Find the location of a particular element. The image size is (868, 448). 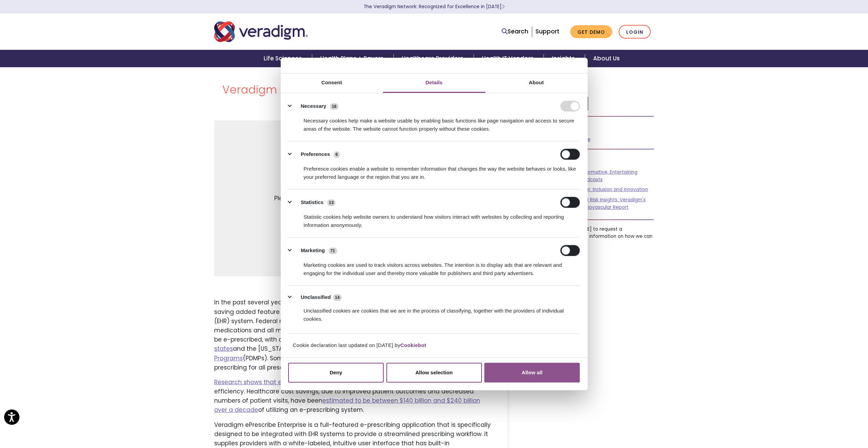

div: Statistic cookies help website owners to understand how visitors interact with websites by collec... is located at coordinates (434, 218).